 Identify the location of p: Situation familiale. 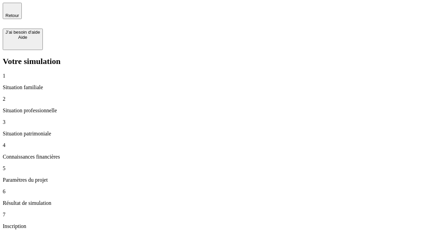
(218, 87).